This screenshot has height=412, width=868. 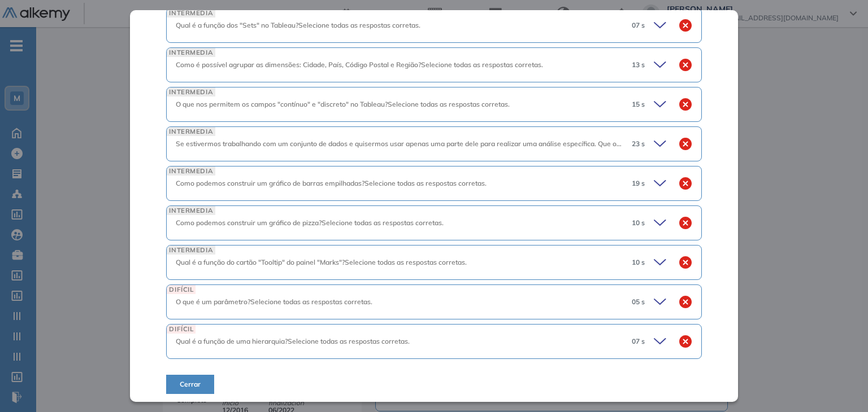 What do you see at coordinates (638, 184) in the screenshot?
I see `span: 19 s` at bounding box center [638, 184].